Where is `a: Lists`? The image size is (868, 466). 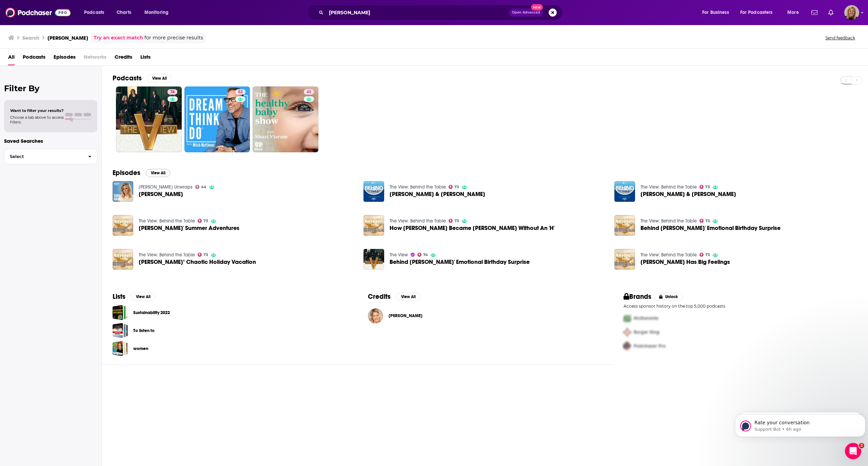 a: Lists is located at coordinates (145, 58).